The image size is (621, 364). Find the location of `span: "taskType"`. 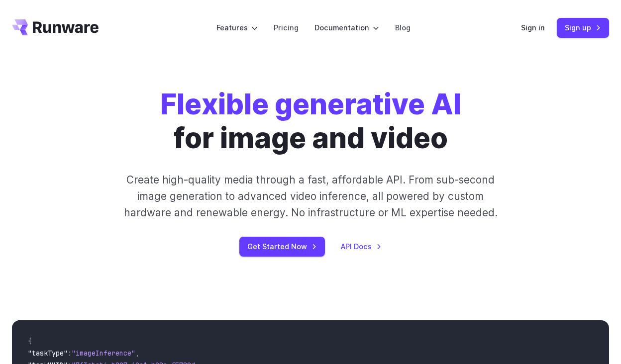

span: "taskType" is located at coordinates (48, 353).